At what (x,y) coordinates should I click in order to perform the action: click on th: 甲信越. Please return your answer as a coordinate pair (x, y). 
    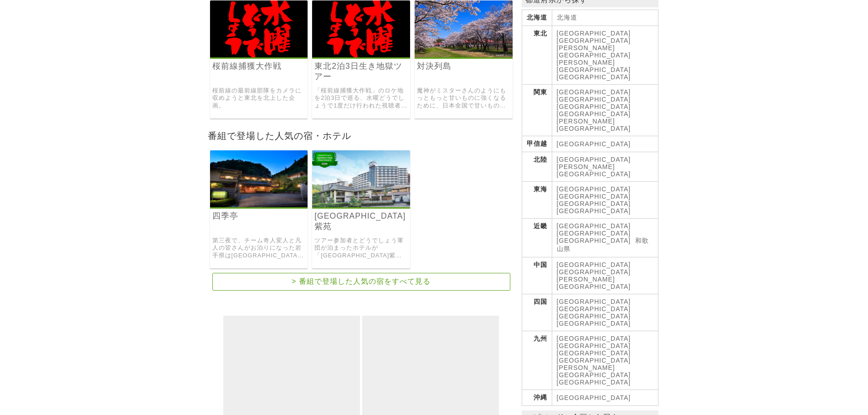
    Looking at the image, I should click on (536, 144).